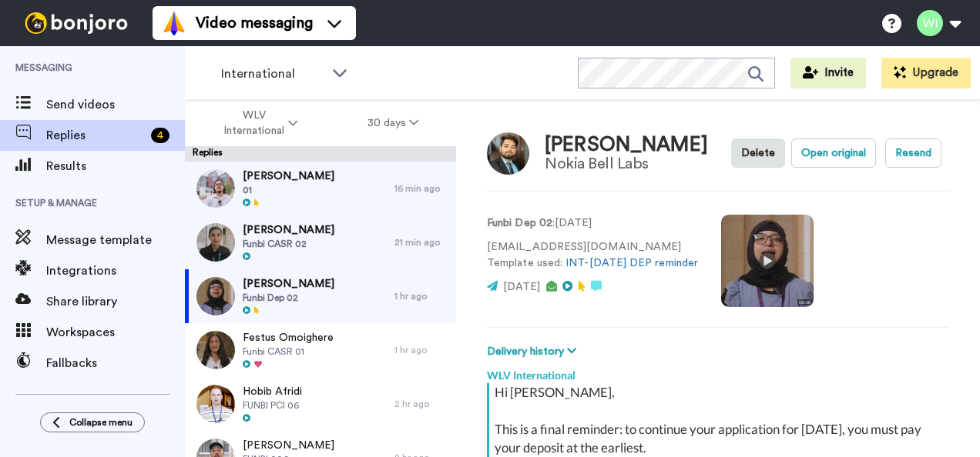 This screenshot has height=457, width=980. What do you see at coordinates (260, 123) in the screenshot?
I see `button: WLV International` at bounding box center [260, 123].